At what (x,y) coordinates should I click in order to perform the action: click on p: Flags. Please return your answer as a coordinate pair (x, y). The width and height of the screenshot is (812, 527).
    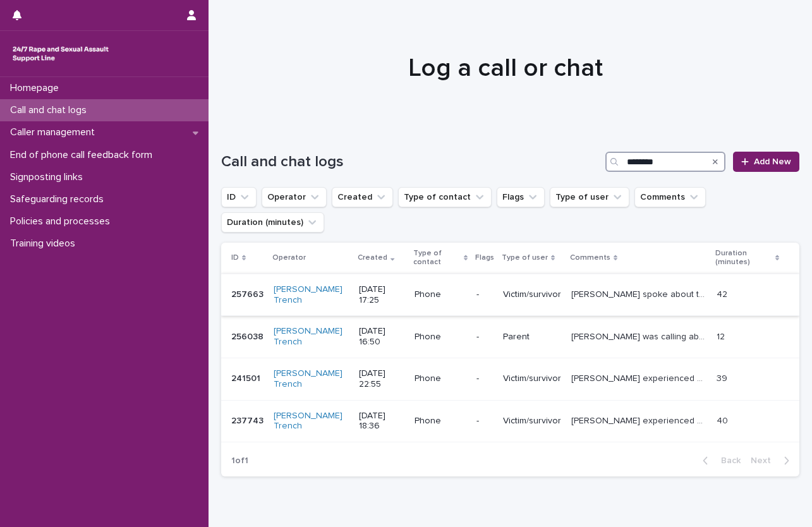
    Looking at the image, I should click on (485, 258).